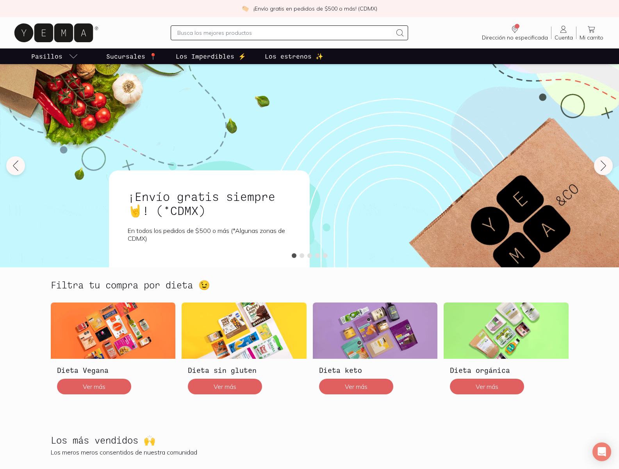  Describe the element at coordinates (211, 56) in the screenshot. I see `a: Los Imperdibles ⚡️` at that location.